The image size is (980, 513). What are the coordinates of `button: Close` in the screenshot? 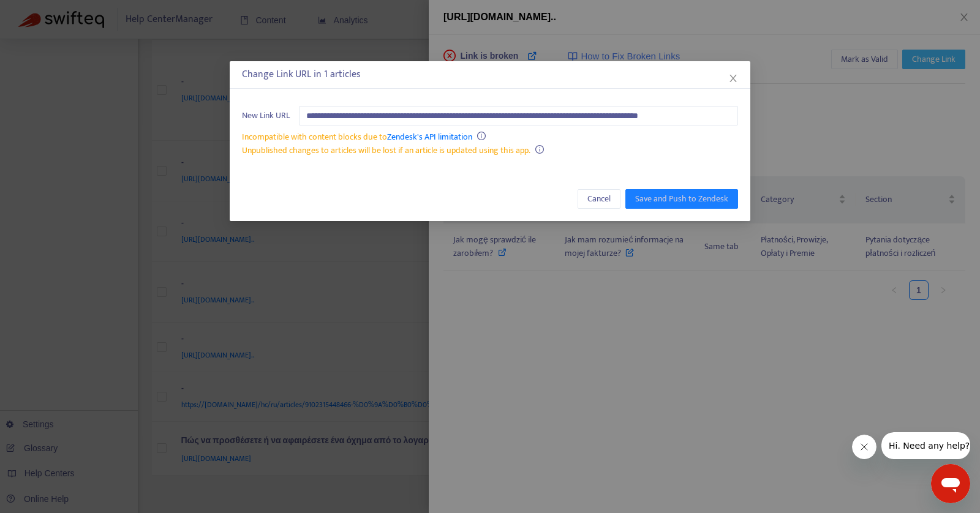 It's located at (733, 78).